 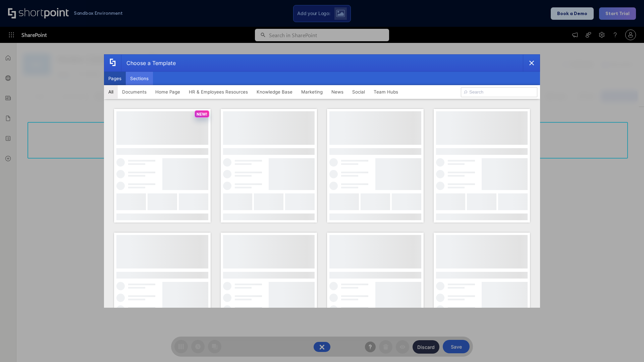 What do you see at coordinates (627, 346) in the screenshot?
I see `div: Chat Widget` at bounding box center [627, 346].